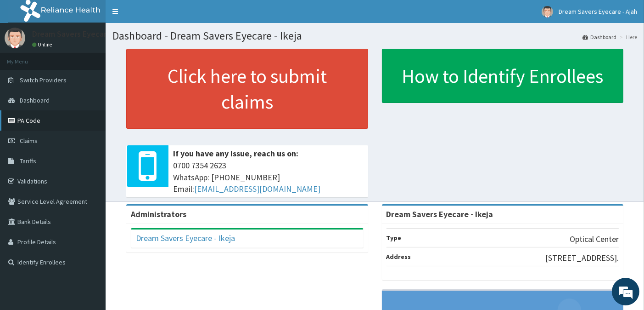  What do you see at coordinates (35, 101) in the screenshot?
I see `span: Dashboard` at bounding box center [35, 101].